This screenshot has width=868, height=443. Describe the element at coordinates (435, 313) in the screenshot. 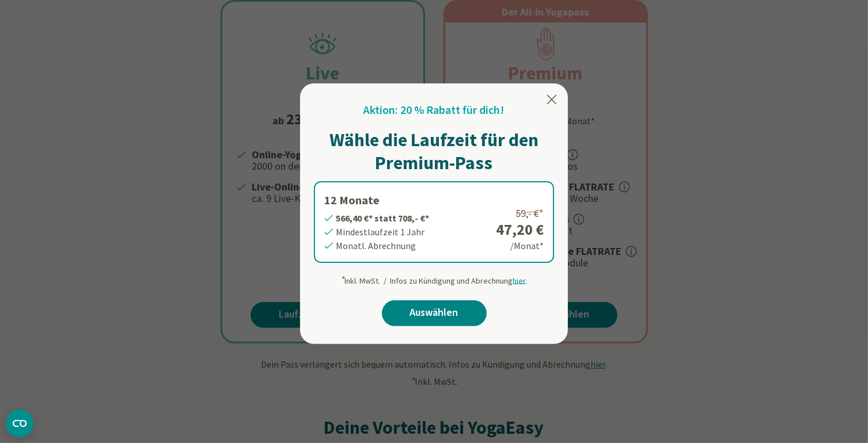

I see `a: Auswählen` at that location.